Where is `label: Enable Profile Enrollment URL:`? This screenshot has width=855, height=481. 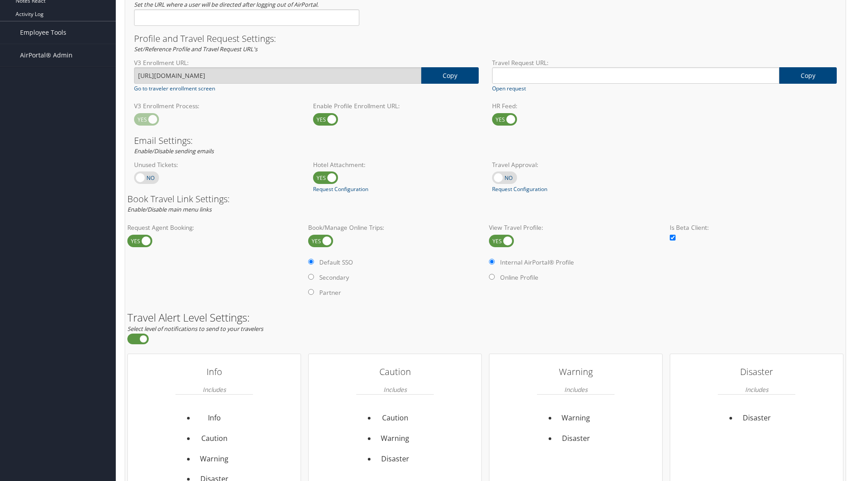
label: Enable Profile Enrollment URL: is located at coordinates (396, 106).